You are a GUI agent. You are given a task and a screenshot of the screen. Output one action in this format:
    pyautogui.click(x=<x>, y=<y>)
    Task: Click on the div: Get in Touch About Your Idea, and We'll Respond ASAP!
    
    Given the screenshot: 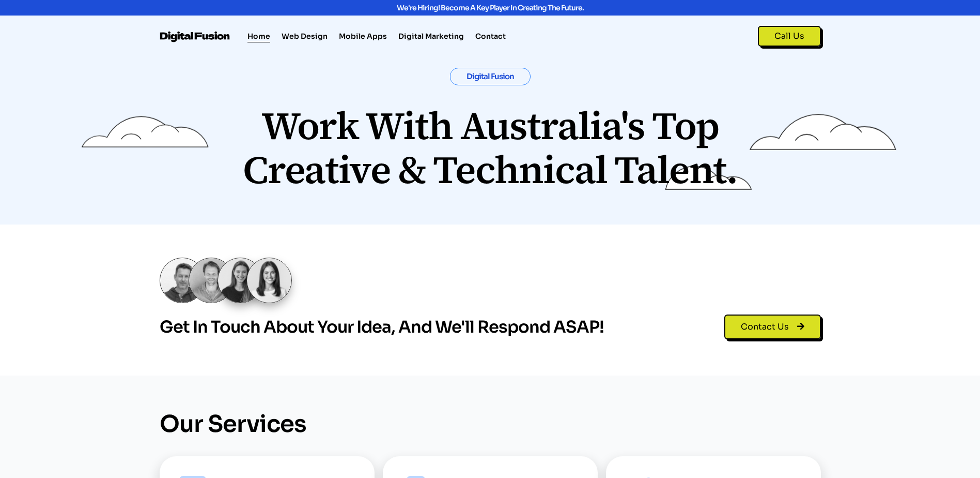 What is the action you would take?
    pyautogui.click(x=382, y=327)
    